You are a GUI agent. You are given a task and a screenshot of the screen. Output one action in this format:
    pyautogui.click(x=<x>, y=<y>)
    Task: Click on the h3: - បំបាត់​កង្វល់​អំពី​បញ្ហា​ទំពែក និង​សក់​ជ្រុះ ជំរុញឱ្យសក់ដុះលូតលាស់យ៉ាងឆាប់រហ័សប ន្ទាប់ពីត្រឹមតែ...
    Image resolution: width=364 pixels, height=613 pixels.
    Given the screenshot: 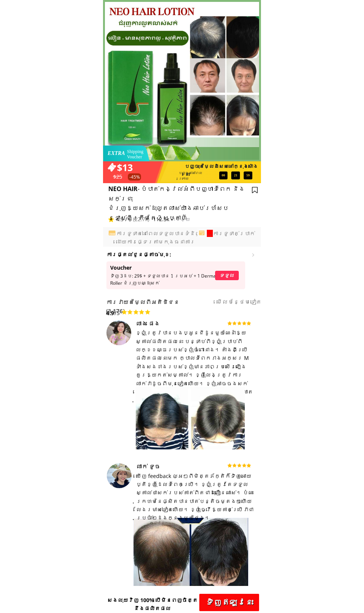 What is the action you would take?
    pyautogui.click(x=181, y=204)
    